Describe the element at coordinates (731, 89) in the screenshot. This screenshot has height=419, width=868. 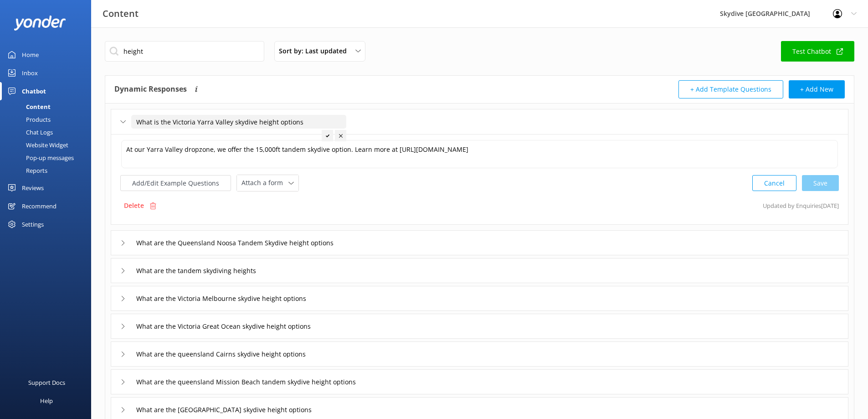
I see `button: + Add Template Questions` at that location.